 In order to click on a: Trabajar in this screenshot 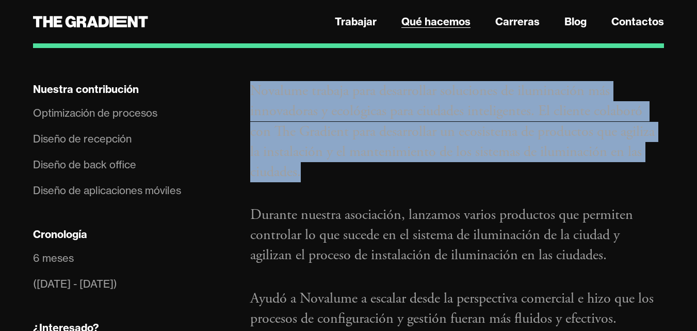, I will do `click(356, 22)`.